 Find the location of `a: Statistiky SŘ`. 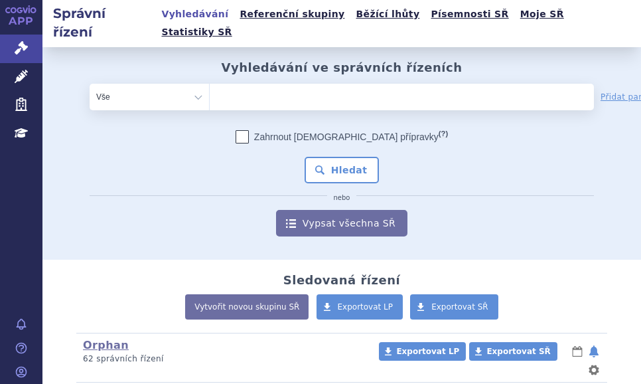

a: Statistiky SŘ is located at coordinates (196, 32).